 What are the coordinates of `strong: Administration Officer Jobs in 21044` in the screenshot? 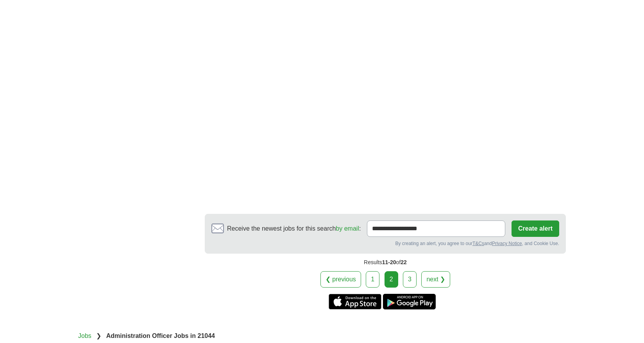 It's located at (161, 336).